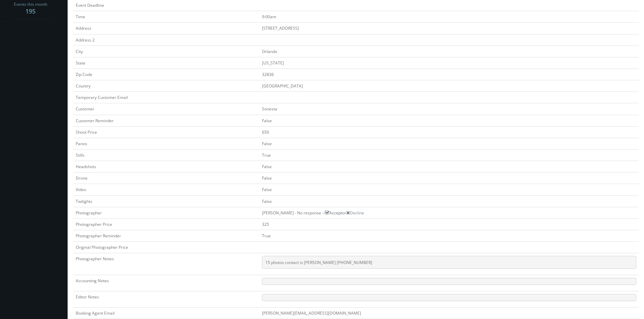 This screenshot has width=644, height=319. What do you see at coordinates (166, 248) in the screenshot?
I see `td: Original Photographer Price` at bounding box center [166, 248].